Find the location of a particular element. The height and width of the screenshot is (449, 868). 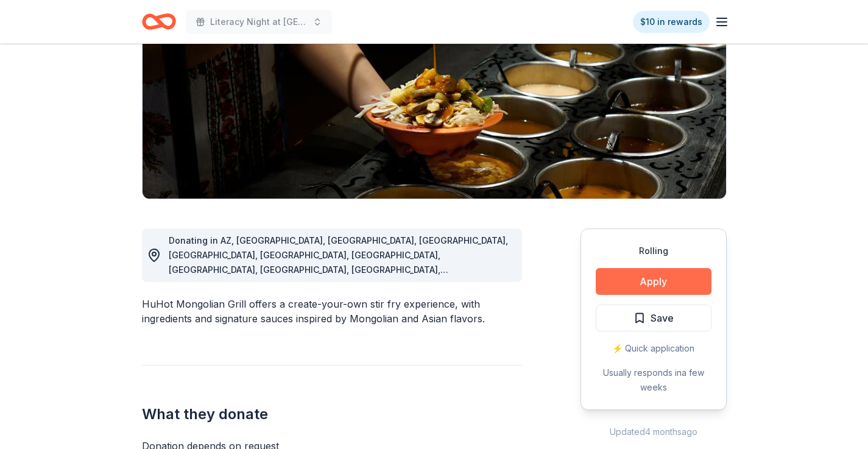

a: $10 in rewards is located at coordinates (671, 22).